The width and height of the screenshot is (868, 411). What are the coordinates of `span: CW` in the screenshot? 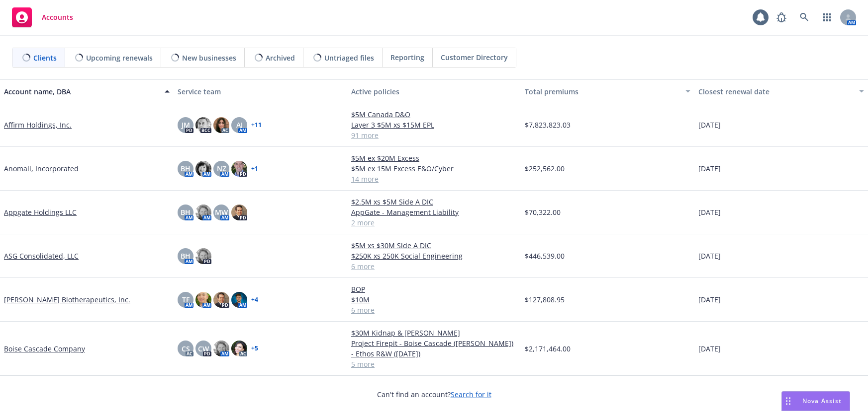 It's located at (203, 349).